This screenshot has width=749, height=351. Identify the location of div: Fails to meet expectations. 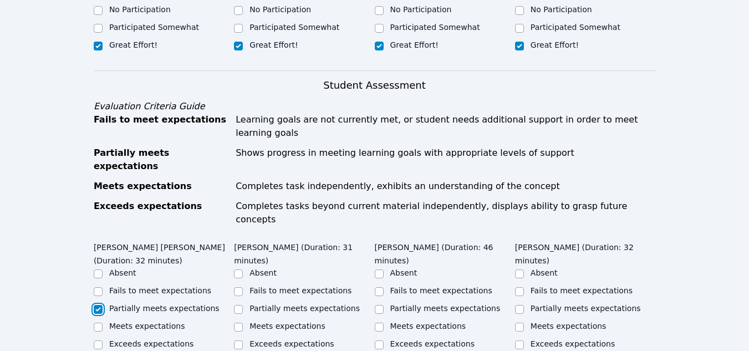
(161, 126).